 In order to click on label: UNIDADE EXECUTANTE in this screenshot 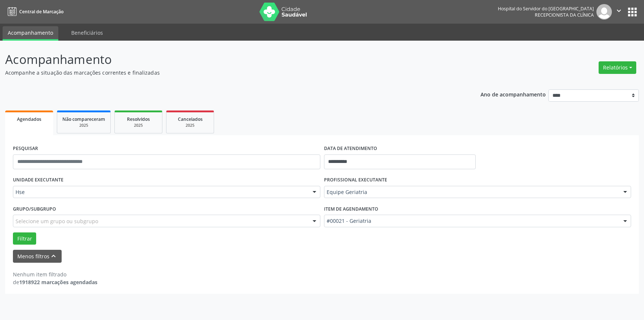, I will do `click(38, 180)`.